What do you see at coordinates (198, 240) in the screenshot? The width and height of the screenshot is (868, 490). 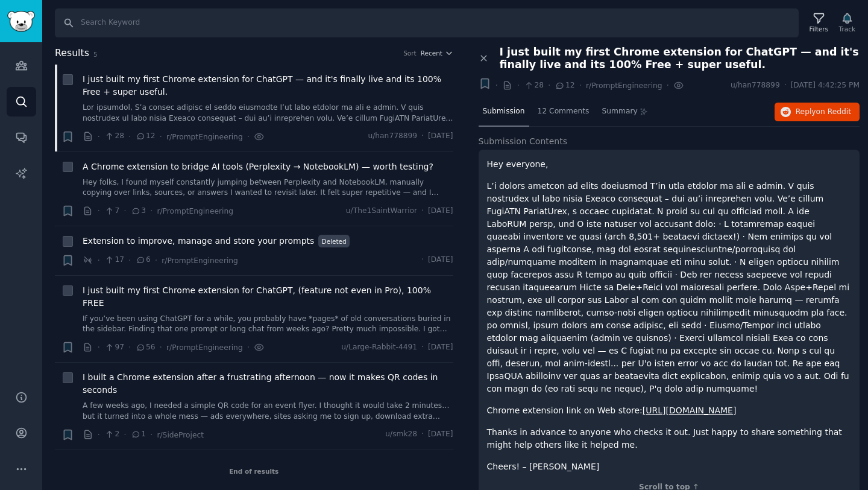 I see `span: Extension to improve, manage and store your prompts` at bounding box center [198, 240].